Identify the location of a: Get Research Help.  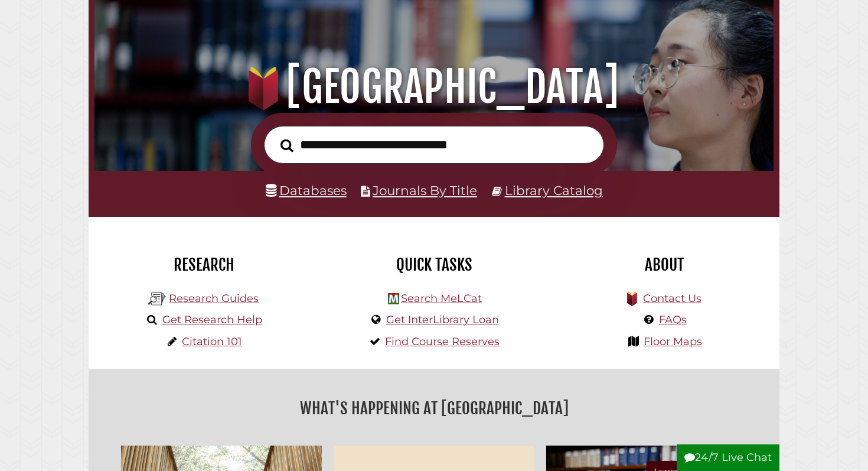
(212, 320).